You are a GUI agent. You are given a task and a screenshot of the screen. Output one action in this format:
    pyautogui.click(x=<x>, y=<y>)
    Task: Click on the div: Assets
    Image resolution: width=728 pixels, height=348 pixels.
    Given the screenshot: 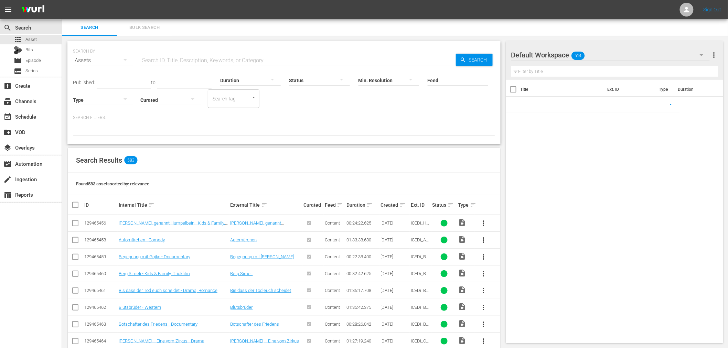 What is the action you would take?
    pyautogui.click(x=103, y=61)
    